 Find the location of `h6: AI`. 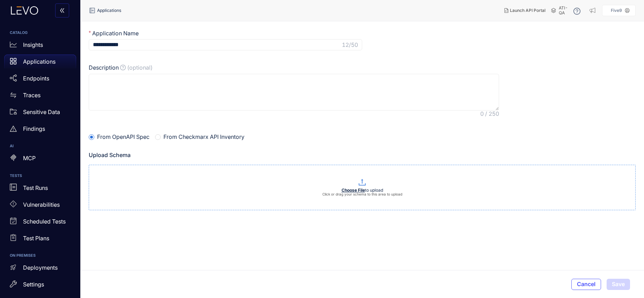

h6: AI is located at coordinates (41, 146).